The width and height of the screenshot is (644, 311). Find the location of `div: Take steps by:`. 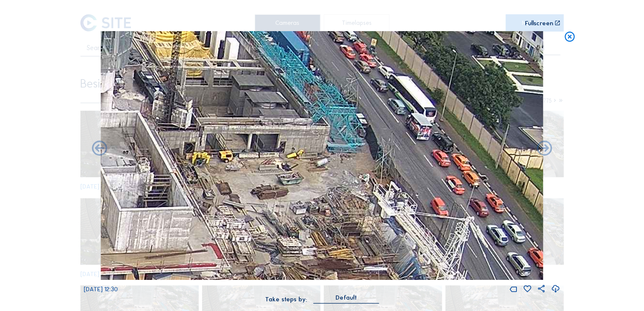

div: Take steps by: is located at coordinates (286, 299).